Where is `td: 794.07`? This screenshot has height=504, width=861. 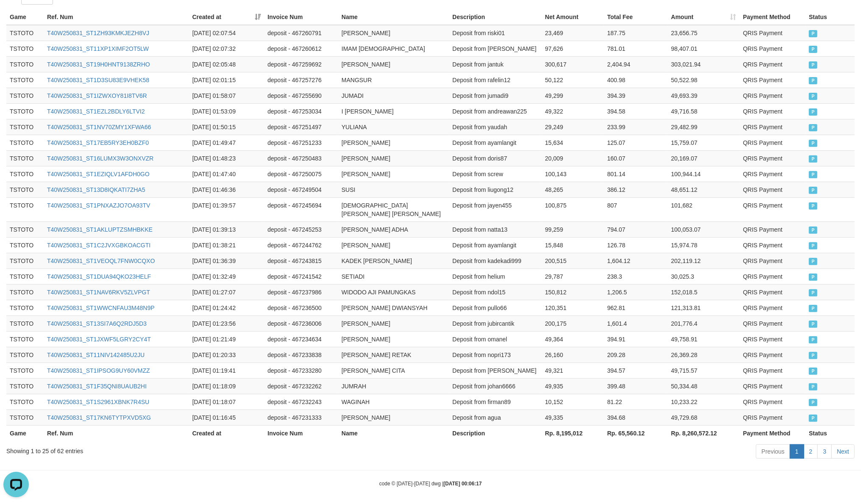
td: 794.07 is located at coordinates (635, 229).